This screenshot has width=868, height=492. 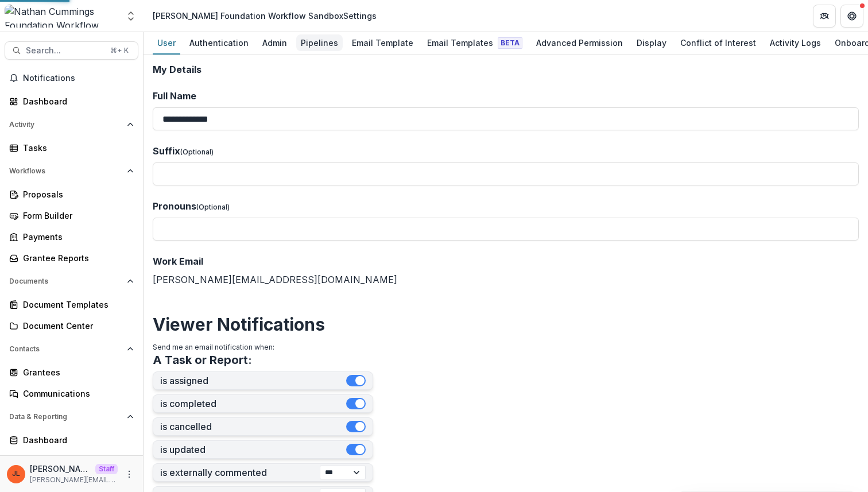 What do you see at coordinates (131, 16) in the screenshot?
I see `button: Open entity switcher` at bounding box center [131, 16].